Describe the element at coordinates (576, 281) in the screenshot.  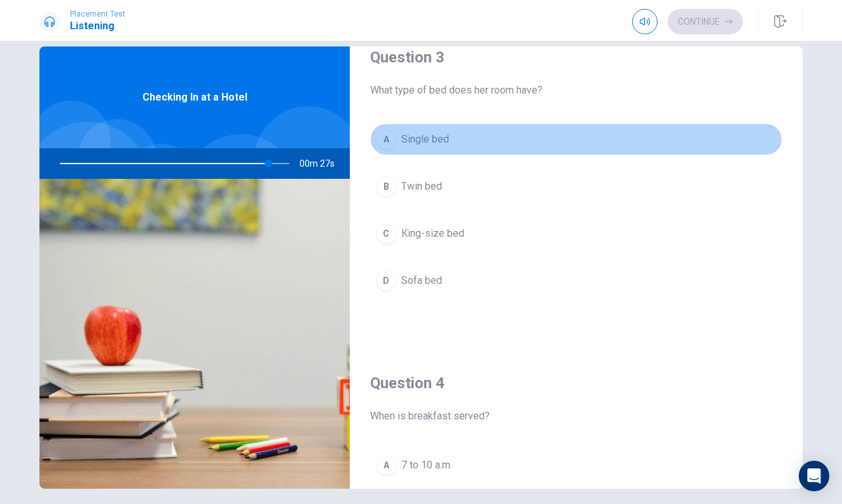
I see `button: DSofa bed` at that location.